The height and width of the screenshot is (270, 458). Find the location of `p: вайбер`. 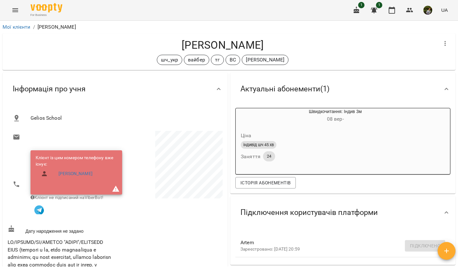

p: вайбер is located at coordinates (196, 60).